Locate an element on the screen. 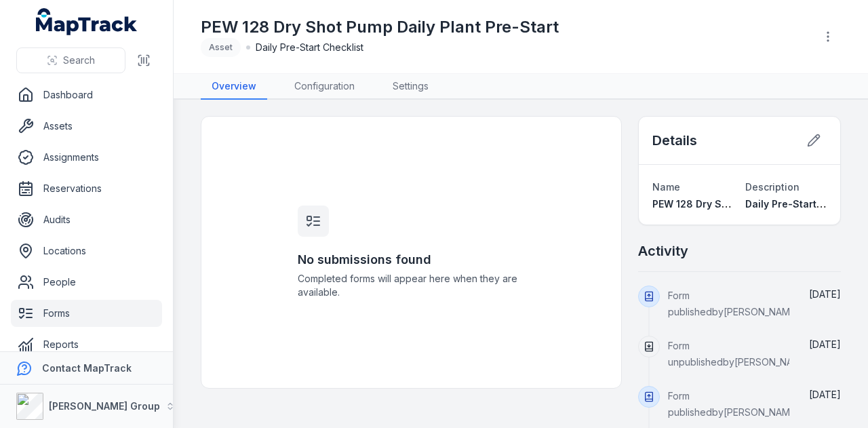  a: Reports is located at coordinates (86, 345).